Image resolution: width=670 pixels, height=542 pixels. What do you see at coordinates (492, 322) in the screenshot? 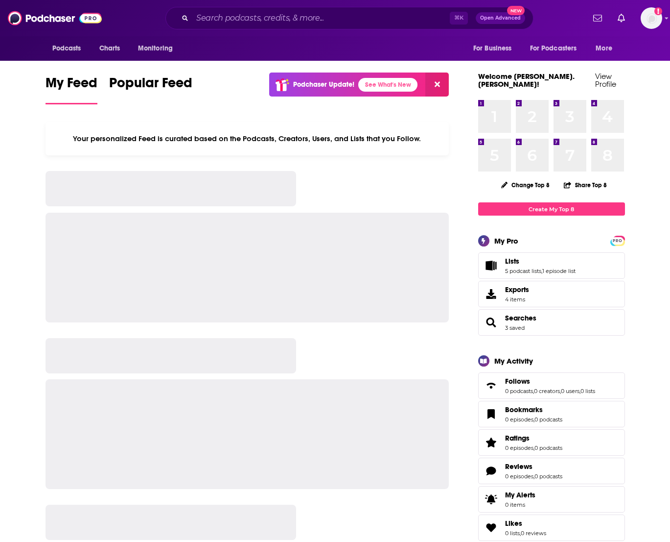
I see `a: Searches` at bounding box center [492, 322].